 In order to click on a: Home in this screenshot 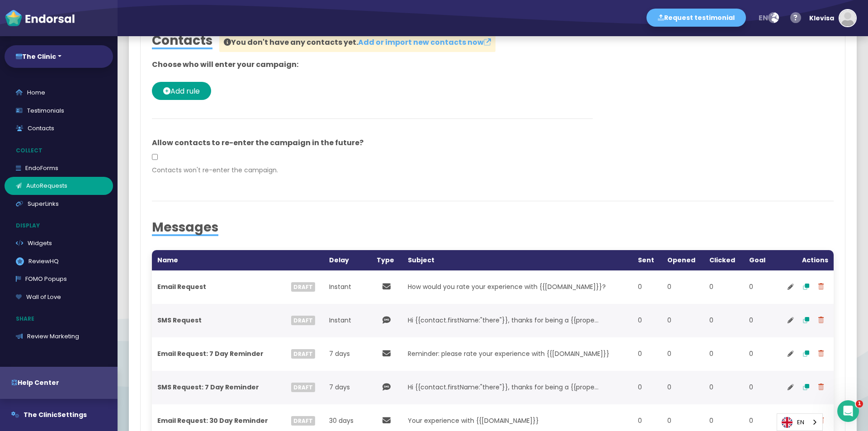, I will do `click(59, 92)`.